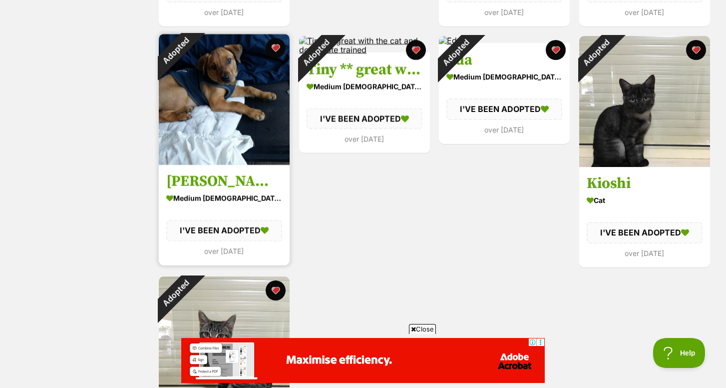  I want to click on h3: Eda, so click(504, 60).